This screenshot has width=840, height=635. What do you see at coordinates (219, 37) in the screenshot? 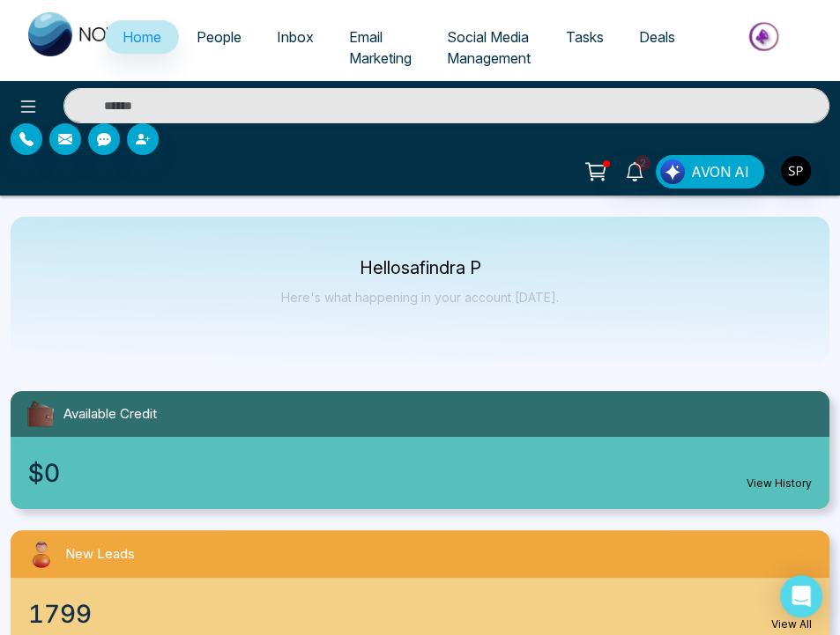
I see `a: People` at bounding box center [219, 37].